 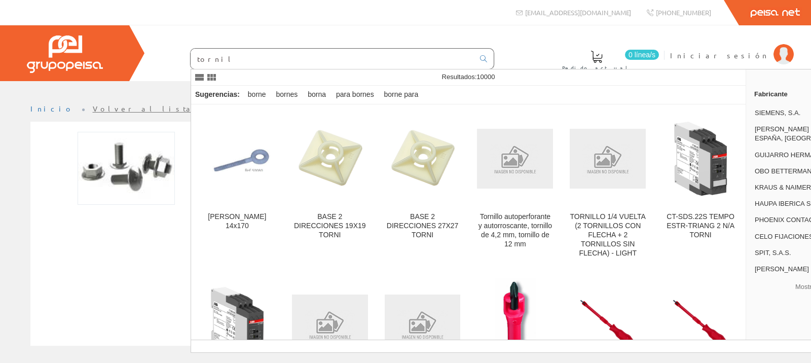 What do you see at coordinates (701, 187) in the screenshot?
I see `a: CT-SDS.22S TEMPO ESTR-TRIANG 2 N/A TORNI CT-SDS.22S TEMPO ESTR-TRIANG 2 N/A TORNI` at bounding box center [701, 187].